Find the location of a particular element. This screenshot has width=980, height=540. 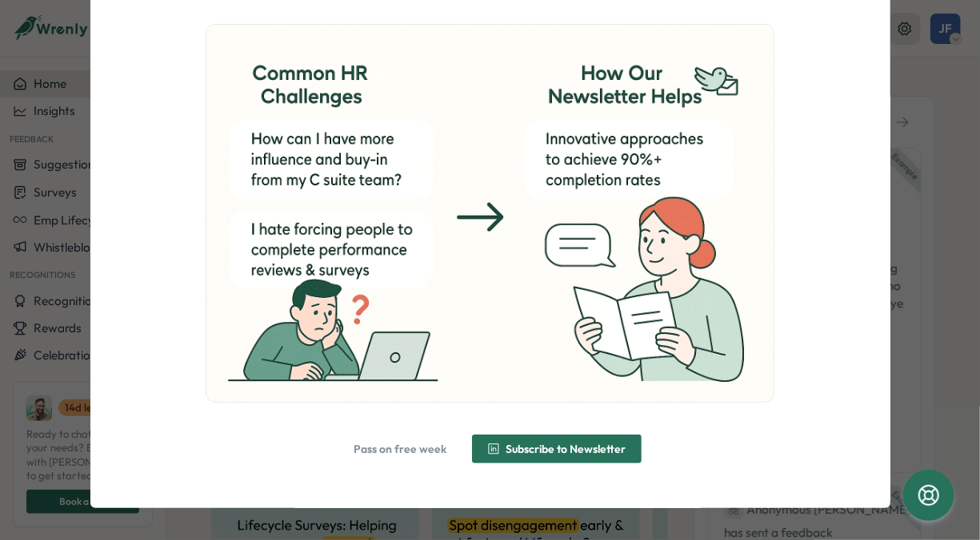

button: Pass on free week is located at coordinates (401, 449).